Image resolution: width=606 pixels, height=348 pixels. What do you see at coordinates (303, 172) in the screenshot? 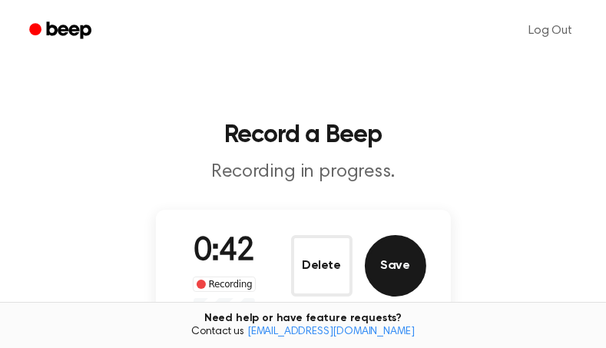
I see `p: Recording in progress.` at bounding box center [303, 172].